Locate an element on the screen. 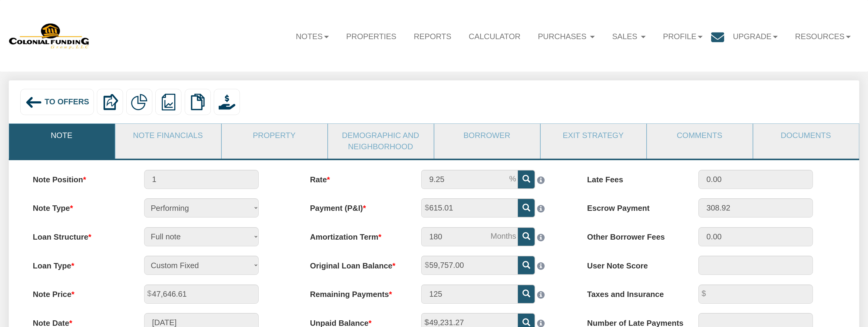 This screenshot has width=868, height=327. img: reports.png is located at coordinates (168, 102).